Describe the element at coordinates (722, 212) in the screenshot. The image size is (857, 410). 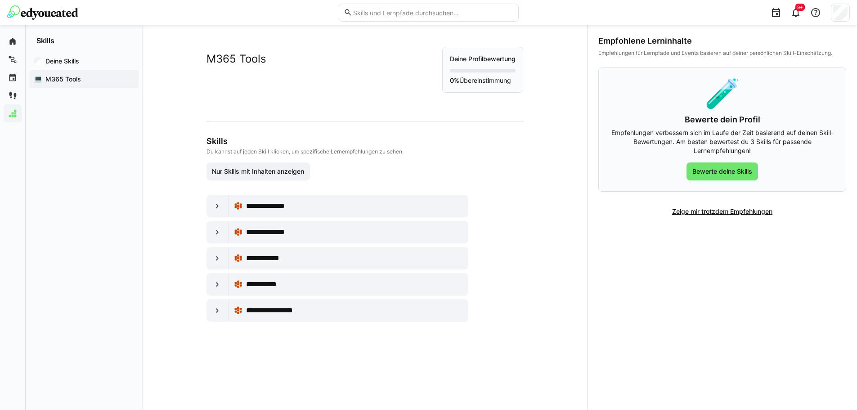
I see `button: Zeige mir trotzdem Empfehlungen` at that location.